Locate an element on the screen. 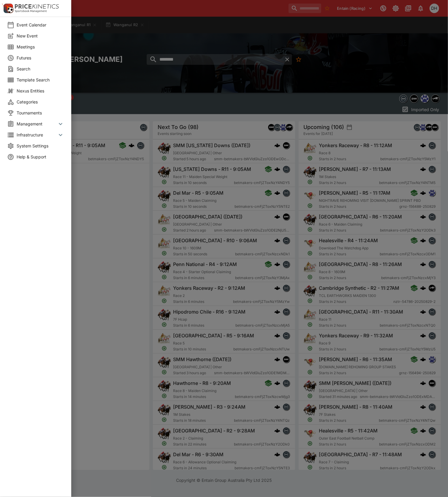 The height and width of the screenshot is (497, 448). span: Template Search is located at coordinates (40, 80).